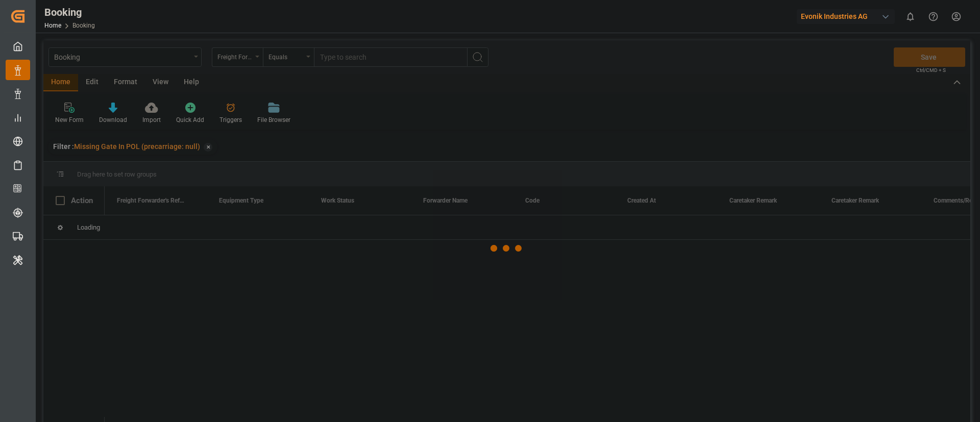 Image resolution: width=980 pixels, height=422 pixels. I want to click on div: Evonik Industries AG, so click(845, 17).